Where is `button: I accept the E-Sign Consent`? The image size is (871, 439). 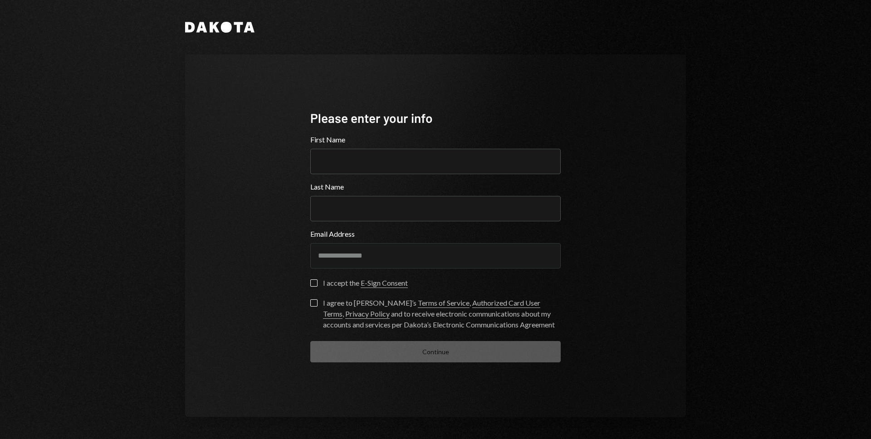 button: I accept the E-Sign Consent is located at coordinates (314, 283).